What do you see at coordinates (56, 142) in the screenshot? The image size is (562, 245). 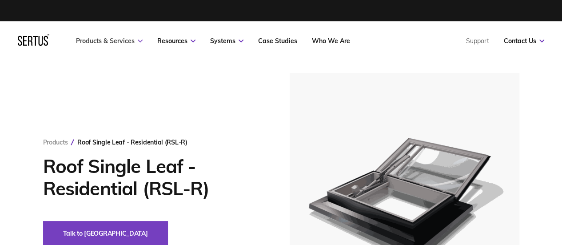 I see `a: Products` at bounding box center [56, 142].